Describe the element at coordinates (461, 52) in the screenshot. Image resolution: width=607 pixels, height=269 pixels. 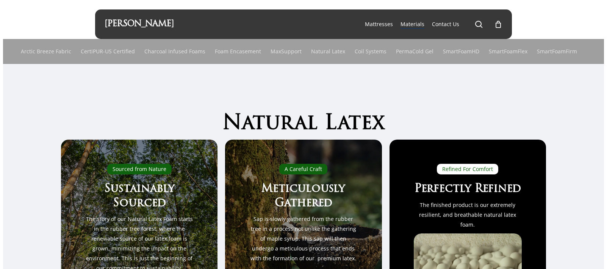
I see `a: SmartFoamHD` at that location.